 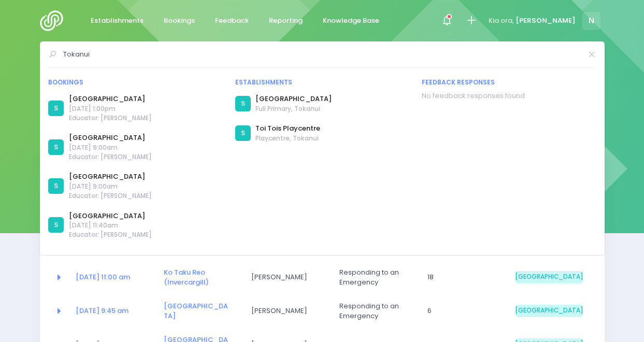 What do you see at coordinates (232, 21) in the screenshot?
I see `span: Feedback` at bounding box center [232, 21].